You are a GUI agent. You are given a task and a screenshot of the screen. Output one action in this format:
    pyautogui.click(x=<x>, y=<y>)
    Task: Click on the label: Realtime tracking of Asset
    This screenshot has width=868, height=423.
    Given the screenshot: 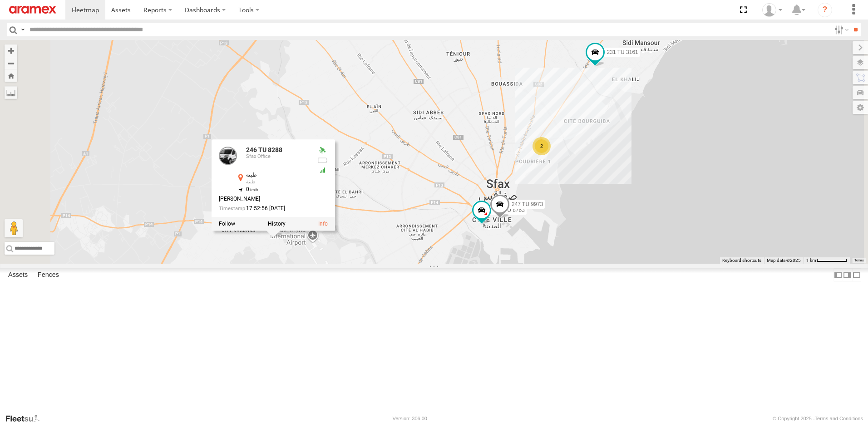 What is the action you would take?
    pyautogui.click(x=227, y=223)
    